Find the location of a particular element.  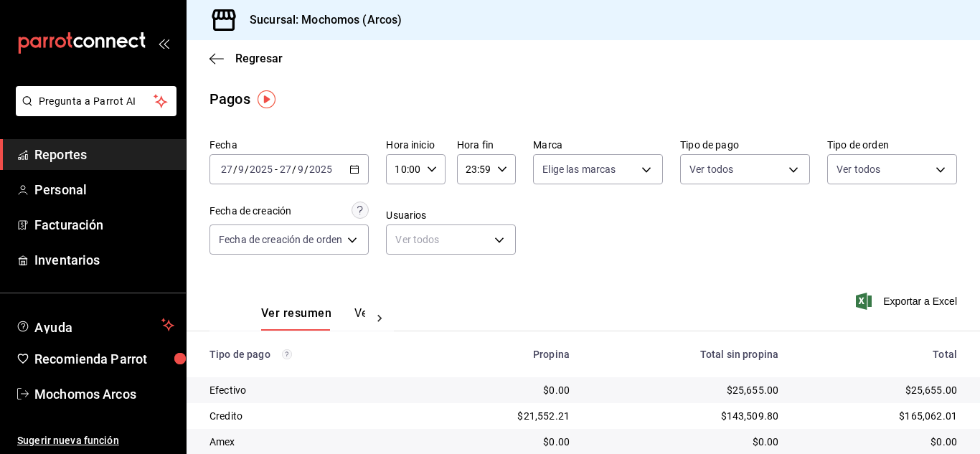

h3: Sucursal: Mochomos (Arcos) is located at coordinates (320, 20).